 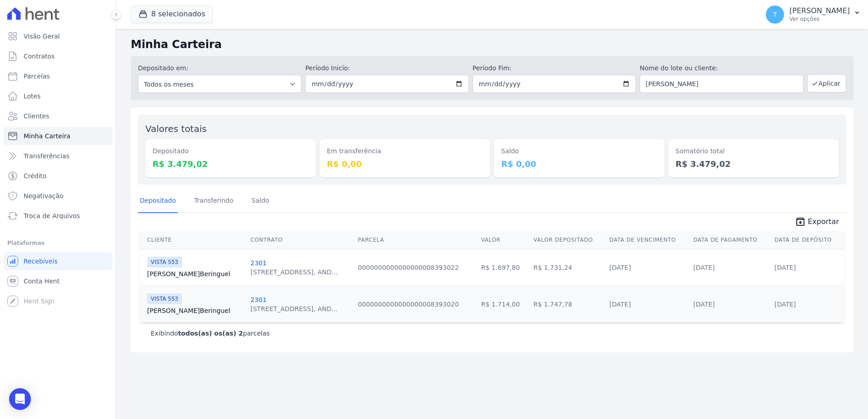 What do you see at coordinates (58, 281) in the screenshot?
I see `a: Conta Hent` at bounding box center [58, 281].